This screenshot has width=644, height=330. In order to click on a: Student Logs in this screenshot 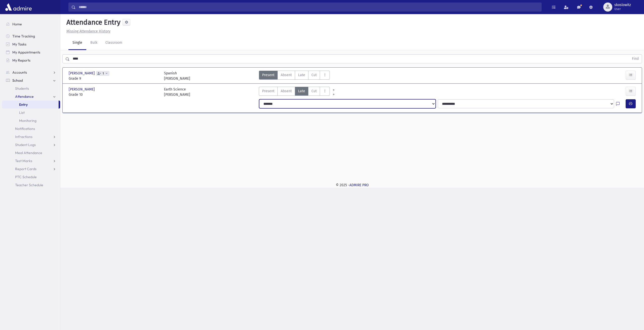, I will do `click(31, 145)`.